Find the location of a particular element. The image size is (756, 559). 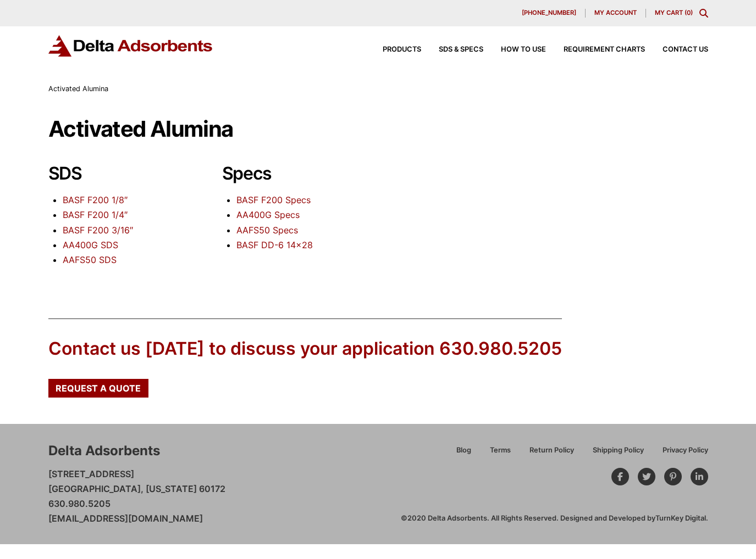

h2: SDS is located at coordinates (118, 173).